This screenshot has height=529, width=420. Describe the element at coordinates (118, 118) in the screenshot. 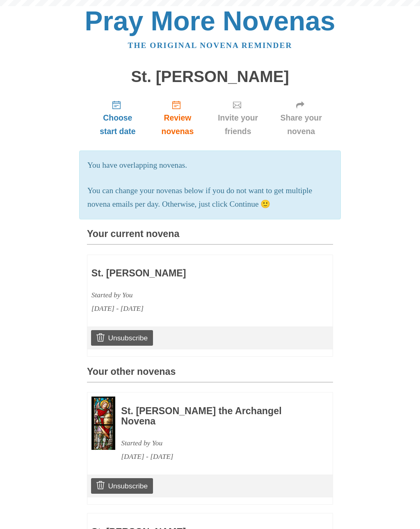

I see `a: Choose start date` at that location.